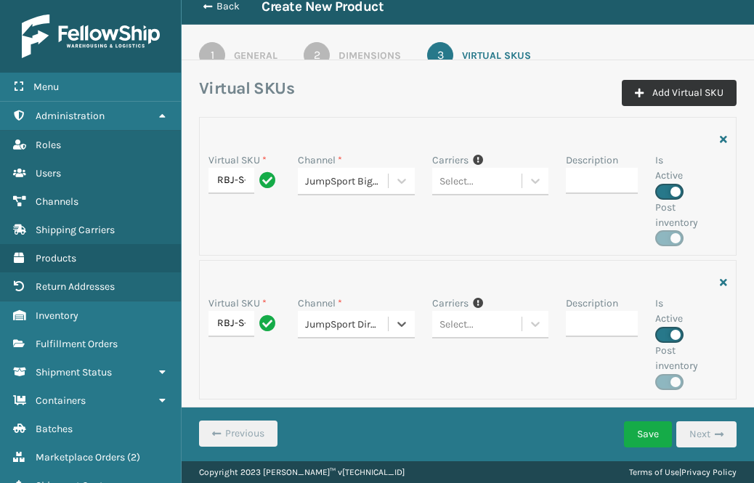 The height and width of the screenshot is (483, 754). What do you see at coordinates (73, 372) in the screenshot?
I see `span: Shipment Status` at bounding box center [73, 372].